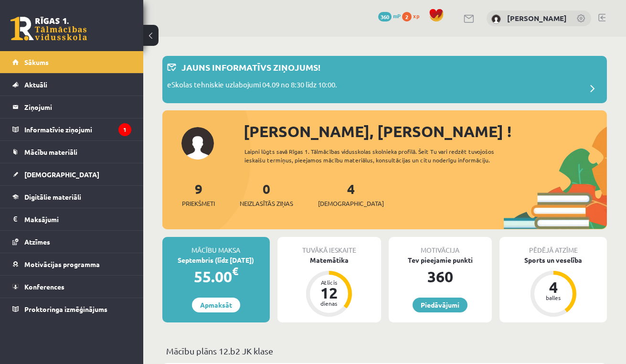  What do you see at coordinates (72, 197) in the screenshot?
I see `a: Digitālie materiāli` at bounding box center [72, 197].